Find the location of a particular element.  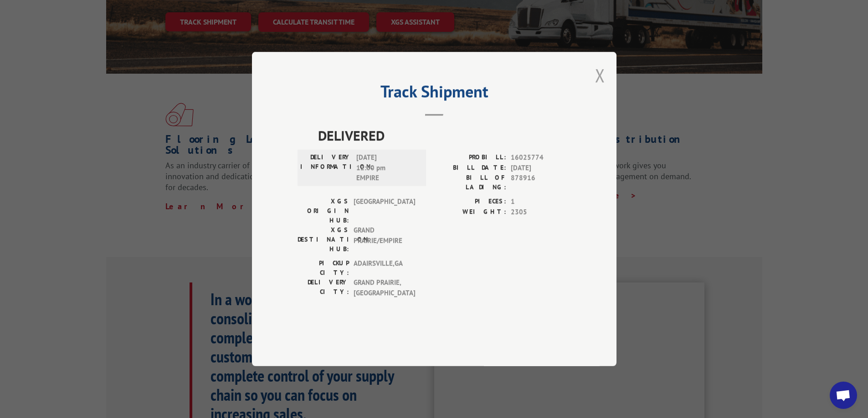

label: DELIVERY INFORMATION: is located at coordinates (326, 168).